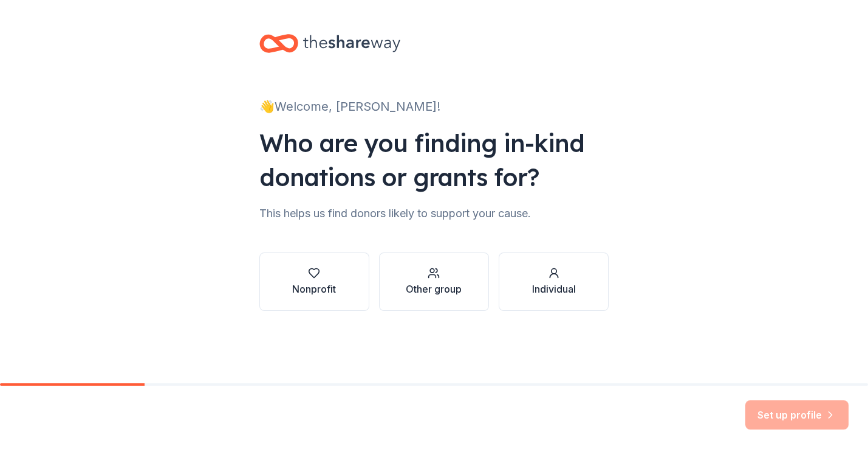 The width and height of the screenshot is (868, 449). I want to click on div: Who are you finding in-kind donations or grants for?, so click(435, 160).